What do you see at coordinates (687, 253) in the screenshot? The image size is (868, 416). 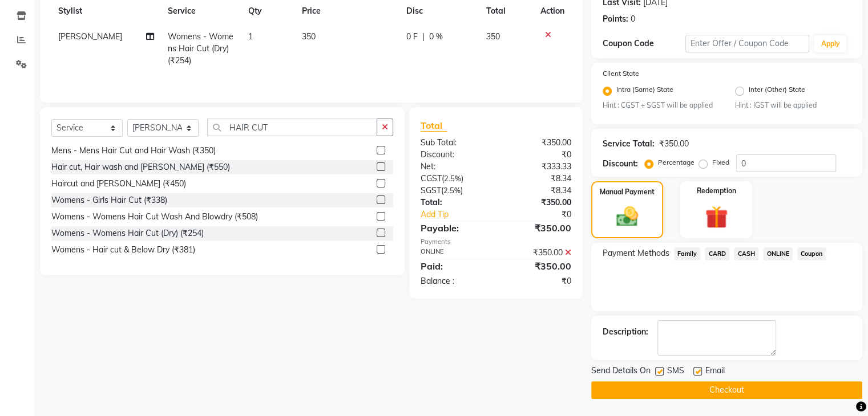 I see `span: Family` at bounding box center [687, 253].